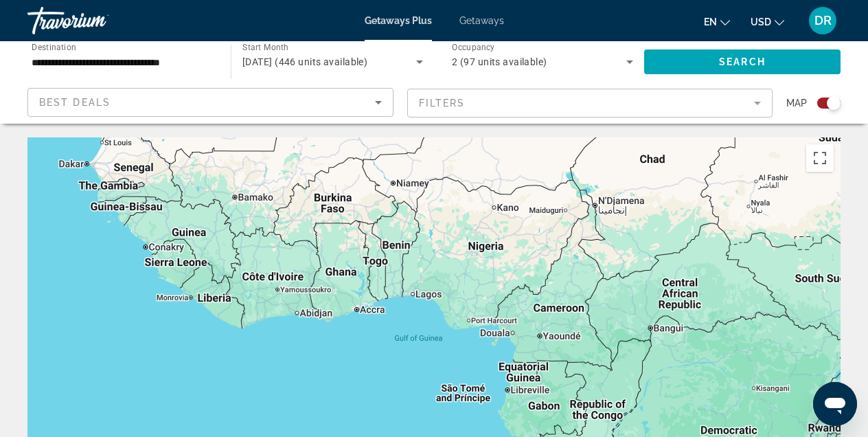  I want to click on span: Occupancy, so click(473, 47).